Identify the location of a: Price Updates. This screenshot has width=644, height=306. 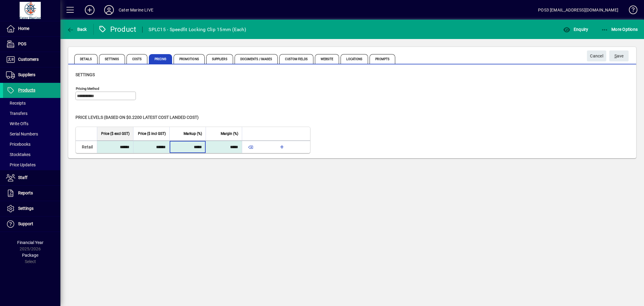
(32, 165).